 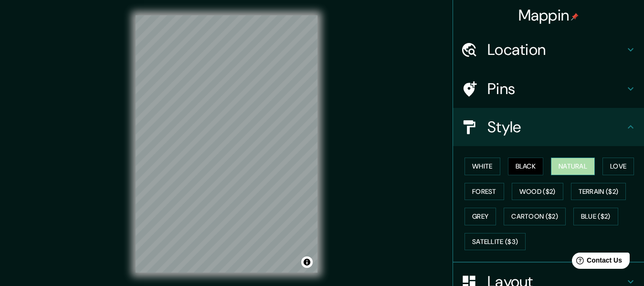 I want to click on div: Location, so click(x=549, y=49).